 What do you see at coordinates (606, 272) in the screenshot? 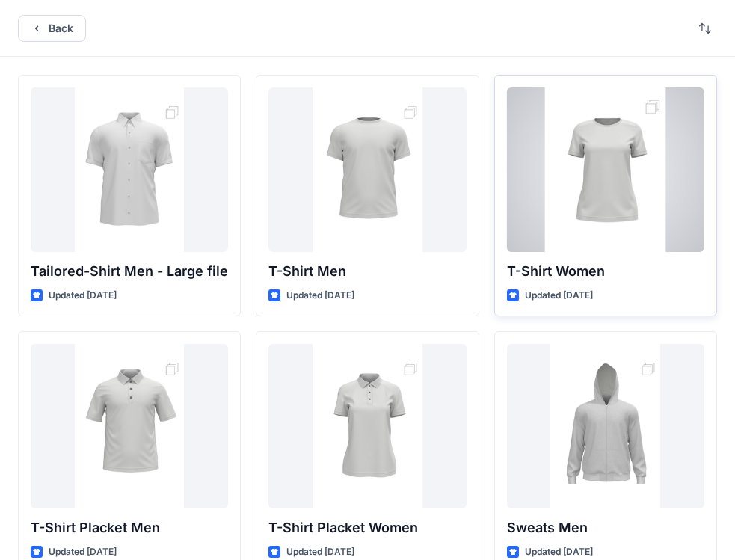
I see `p: T-Shirt Women` at bounding box center [606, 272].